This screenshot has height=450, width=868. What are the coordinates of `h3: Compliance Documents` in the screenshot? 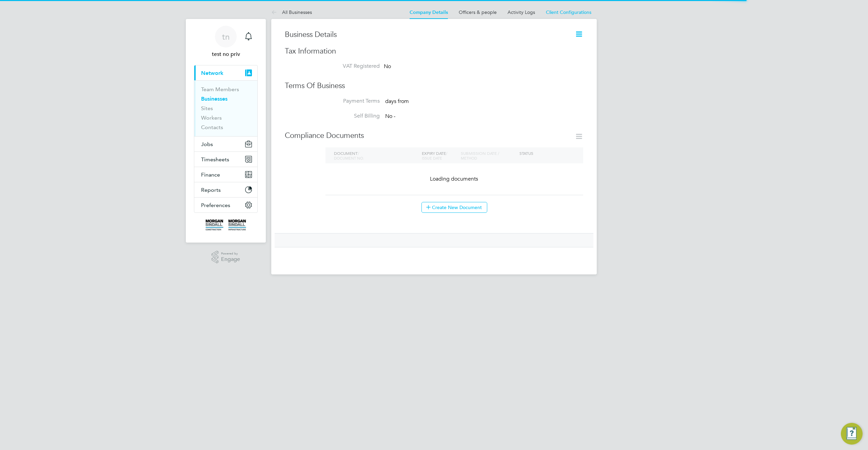 It's located at (434, 136).